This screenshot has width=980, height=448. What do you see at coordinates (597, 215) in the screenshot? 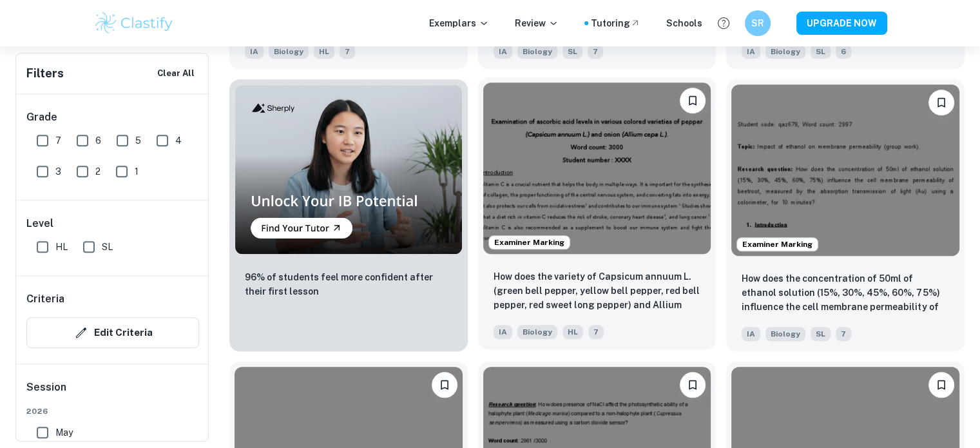
I see `a: Examiner MarkingBookmarkHow does the variety of Capsicum annuum L. (green bell pepper, yellow bel...` at bounding box center [597, 215].